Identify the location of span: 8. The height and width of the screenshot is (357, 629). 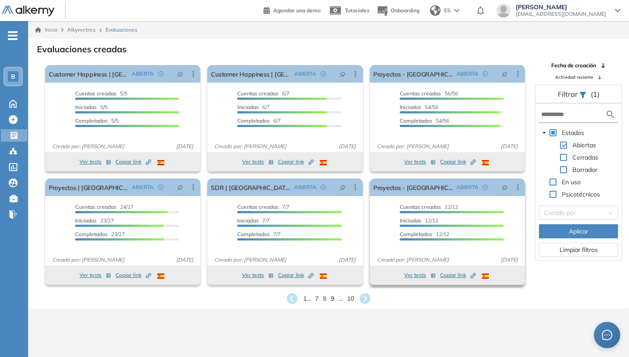
(325, 298).